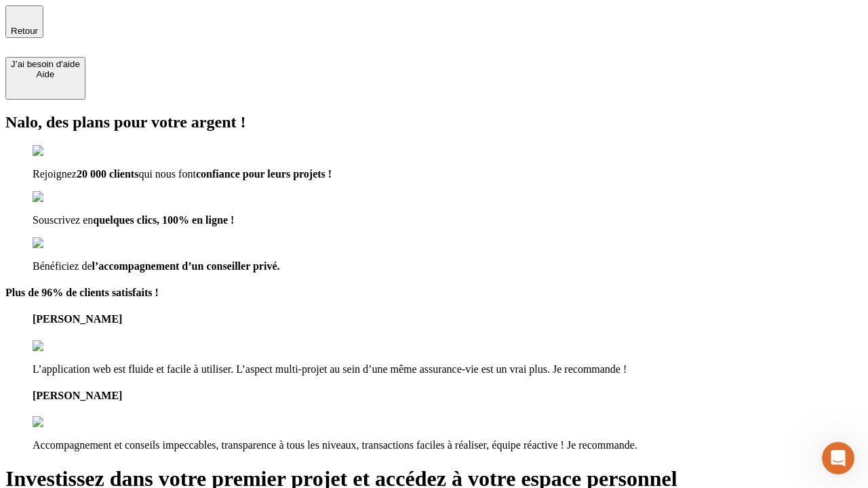  What do you see at coordinates (167, 173) in the screenshot?
I see `span: qui nous font` at bounding box center [167, 173].